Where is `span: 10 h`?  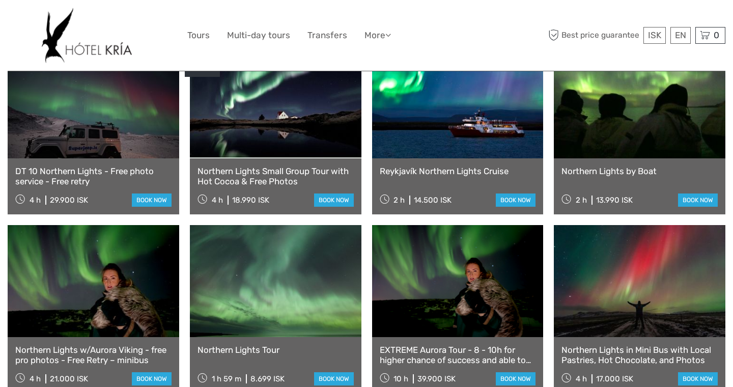
span: 10 h is located at coordinates (401, 379).